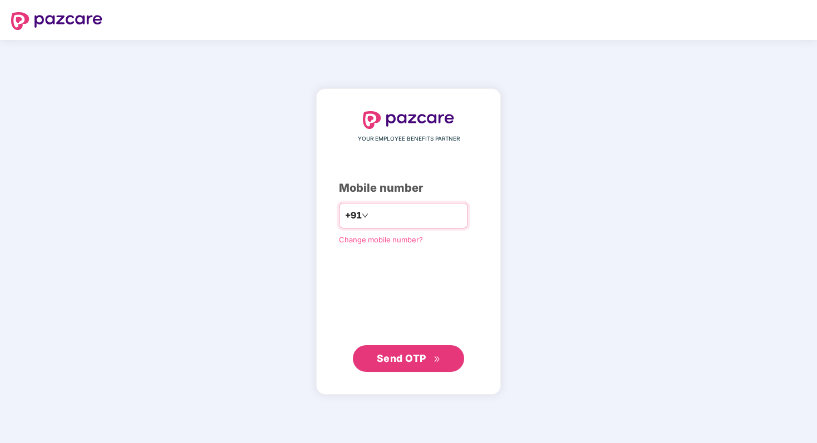 Image resolution: width=817 pixels, height=443 pixels. I want to click on div: Mobile number, so click(408, 188).